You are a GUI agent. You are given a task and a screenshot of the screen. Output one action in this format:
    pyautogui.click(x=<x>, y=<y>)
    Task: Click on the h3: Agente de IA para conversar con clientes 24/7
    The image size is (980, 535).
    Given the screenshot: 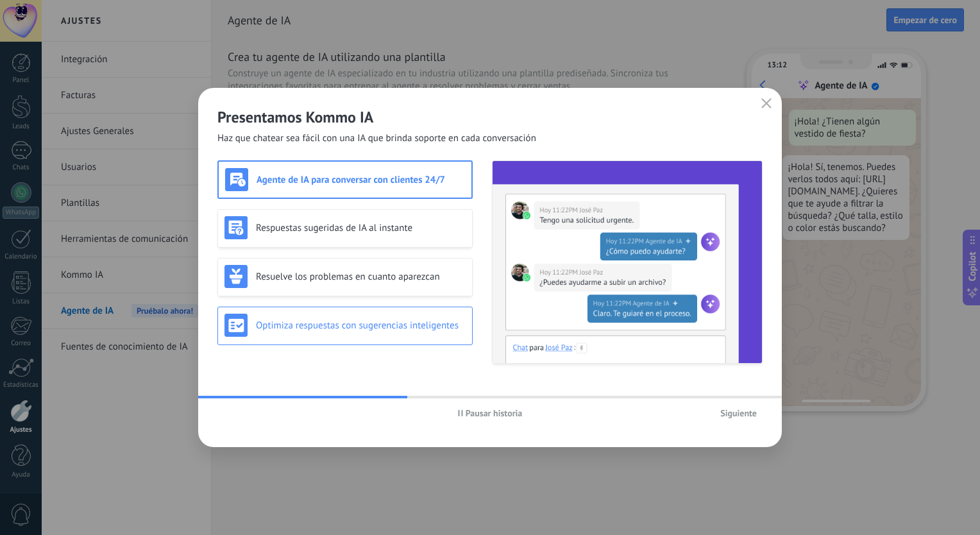 What is the action you would take?
    pyautogui.click(x=361, y=180)
    